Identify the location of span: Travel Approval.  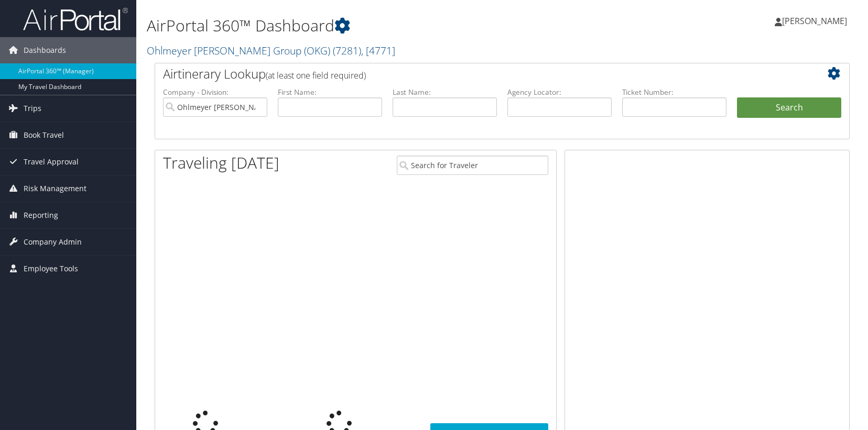
(51, 162).